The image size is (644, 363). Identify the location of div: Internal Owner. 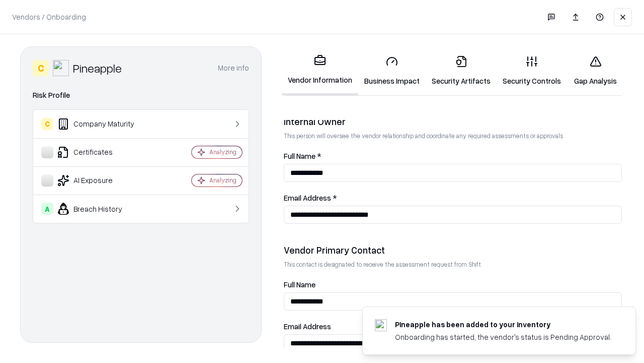
(453, 121).